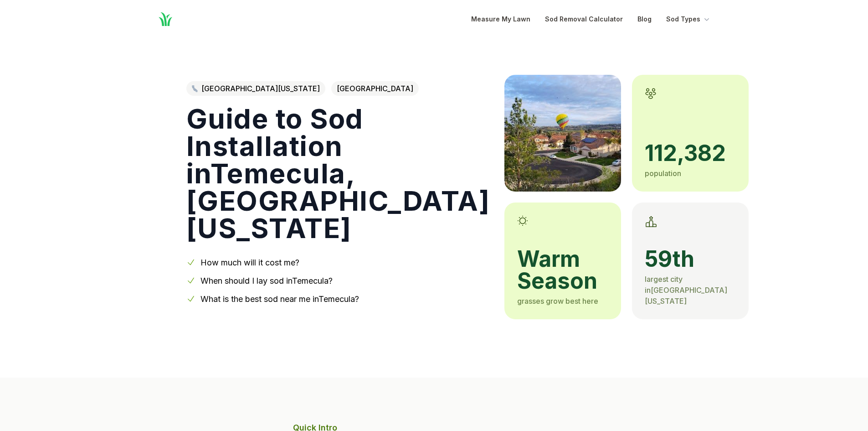 This screenshot has width=868, height=431. Describe the element at coordinates (266, 280) in the screenshot. I see `a: When should I lay sod inTemecula?` at that location.